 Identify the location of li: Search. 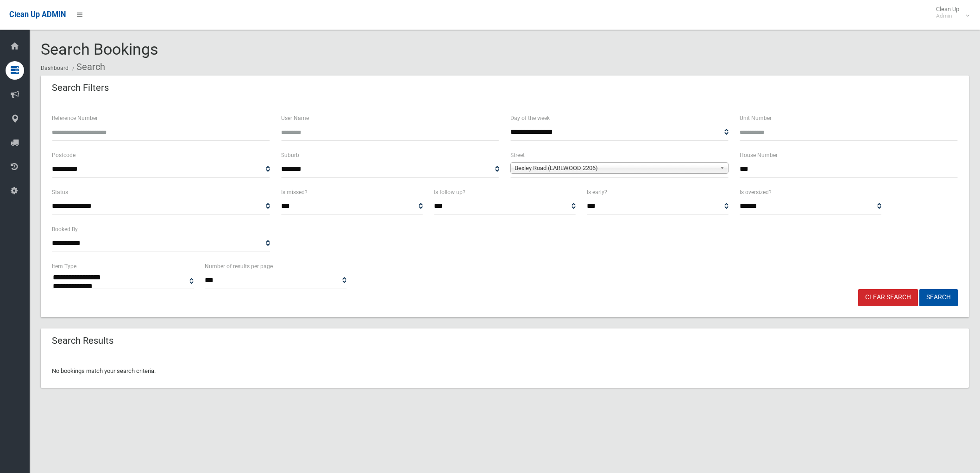
(87, 67).